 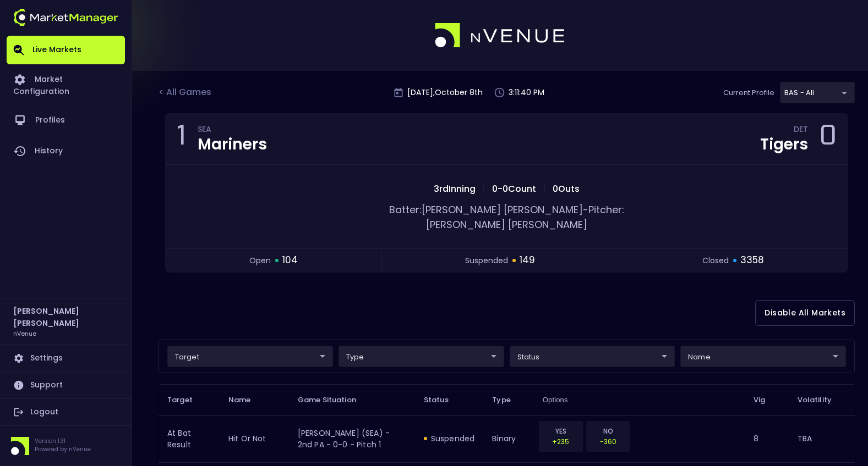 What do you see at coordinates (232, 131) in the screenshot?
I see `div: SEA` at bounding box center [232, 131].